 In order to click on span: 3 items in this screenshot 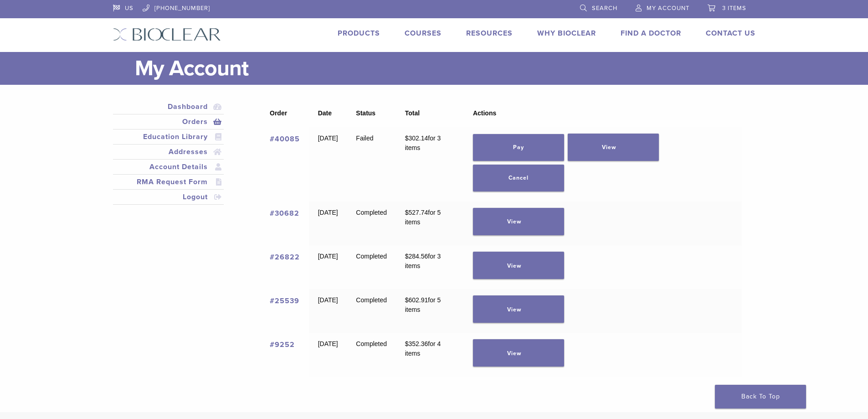, I will do `click(734, 8)`.